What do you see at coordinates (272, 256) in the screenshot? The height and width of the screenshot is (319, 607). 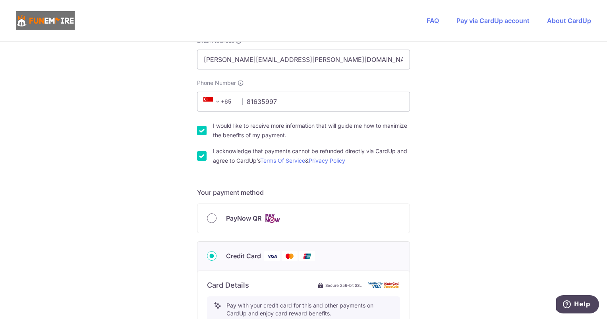 I see `img: Visa` at bounding box center [272, 256].